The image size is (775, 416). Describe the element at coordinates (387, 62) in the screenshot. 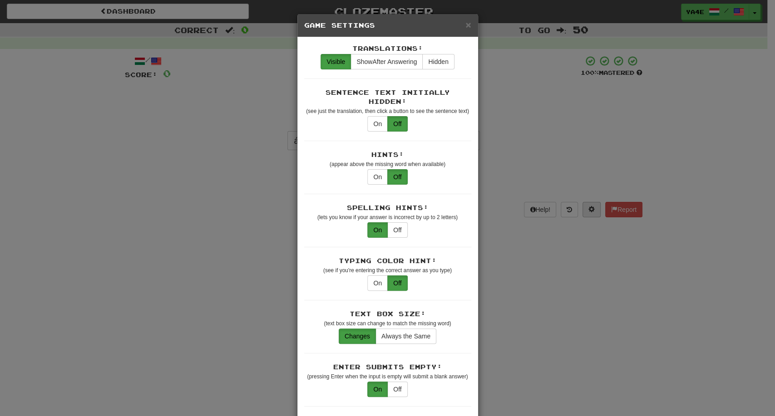

I see `div: translations` at that location.